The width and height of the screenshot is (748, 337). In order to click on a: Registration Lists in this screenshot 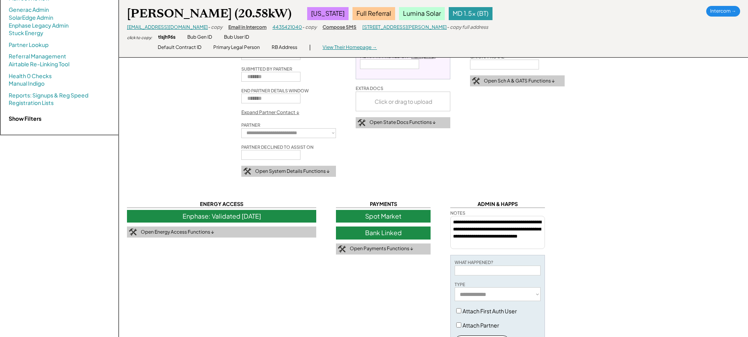, I will do `click(31, 103)`.